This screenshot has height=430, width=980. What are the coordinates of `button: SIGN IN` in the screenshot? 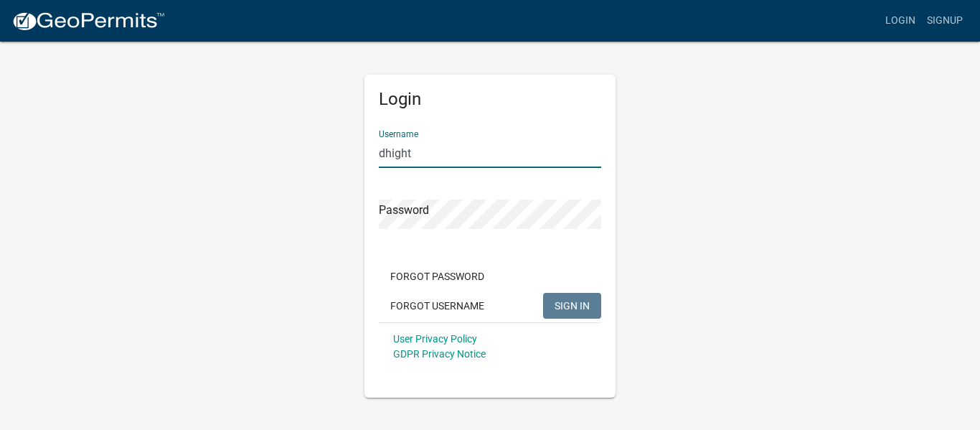 It's located at (572, 306).